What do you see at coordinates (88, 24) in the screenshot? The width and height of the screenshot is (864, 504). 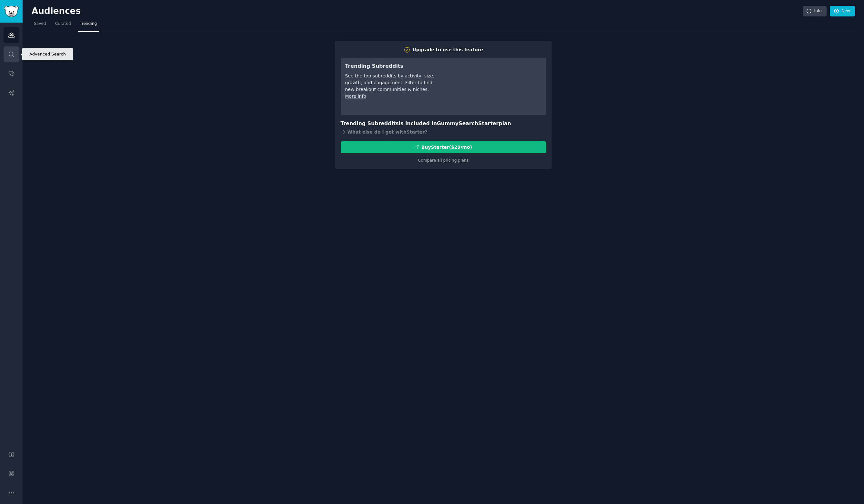 I see `span: Trending` at bounding box center [88, 24].